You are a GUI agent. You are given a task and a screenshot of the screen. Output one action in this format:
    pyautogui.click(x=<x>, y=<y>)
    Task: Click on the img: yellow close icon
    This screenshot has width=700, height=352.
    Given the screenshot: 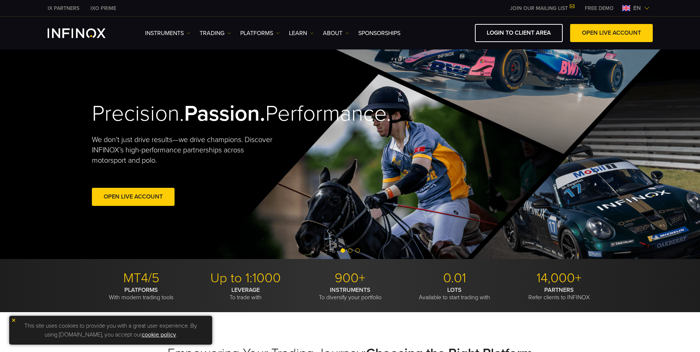 What is the action you would take?
    pyautogui.click(x=14, y=320)
    